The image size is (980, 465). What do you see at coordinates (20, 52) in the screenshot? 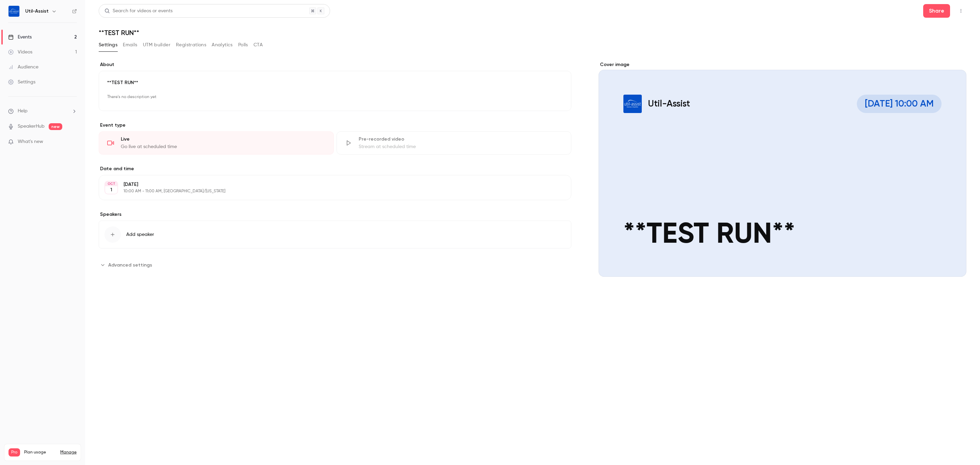
I see `div: Videos` at bounding box center [20, 52].